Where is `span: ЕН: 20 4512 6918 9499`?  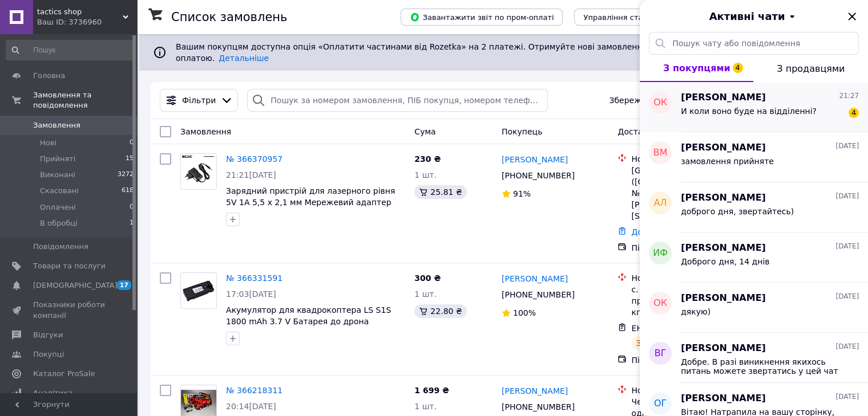 span: ЕН: 20 4512 6918 9499 is located at coordinates (678, 329).